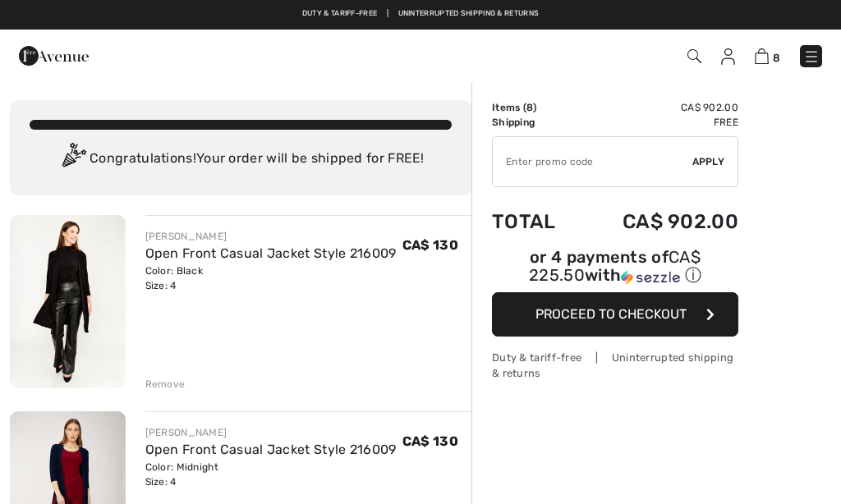  Describe the element at coordinates (611, 314) in the screenshot. I see `span: Proceed to Checkout` at that location.